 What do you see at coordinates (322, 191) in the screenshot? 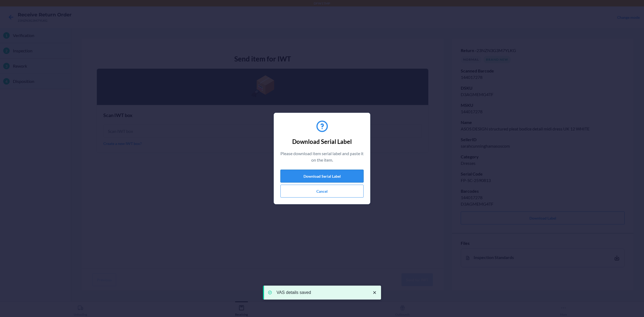
I see `button: Cancel` at bounding box center [322, 191].